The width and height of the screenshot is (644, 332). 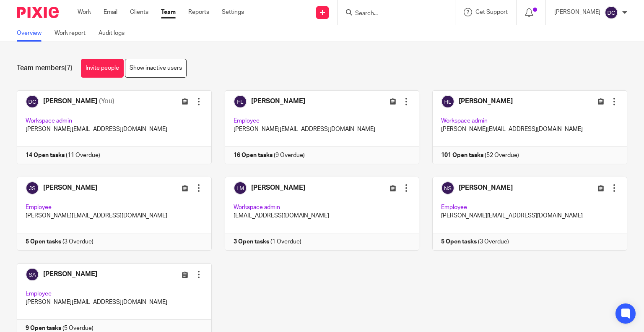 What do you see at coordinates (73, 33) in the screenshot?
I see `a: Work report` at bounding box center [73, 33].